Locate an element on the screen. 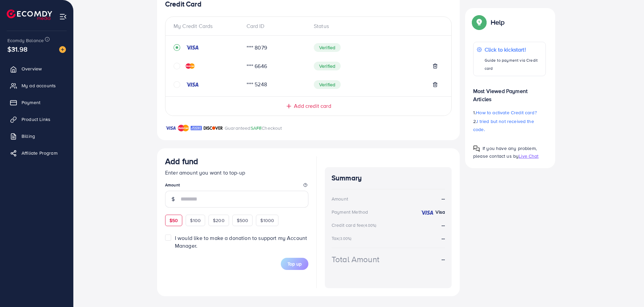  a: Affiliate Program is located at coordinates (37, 153).